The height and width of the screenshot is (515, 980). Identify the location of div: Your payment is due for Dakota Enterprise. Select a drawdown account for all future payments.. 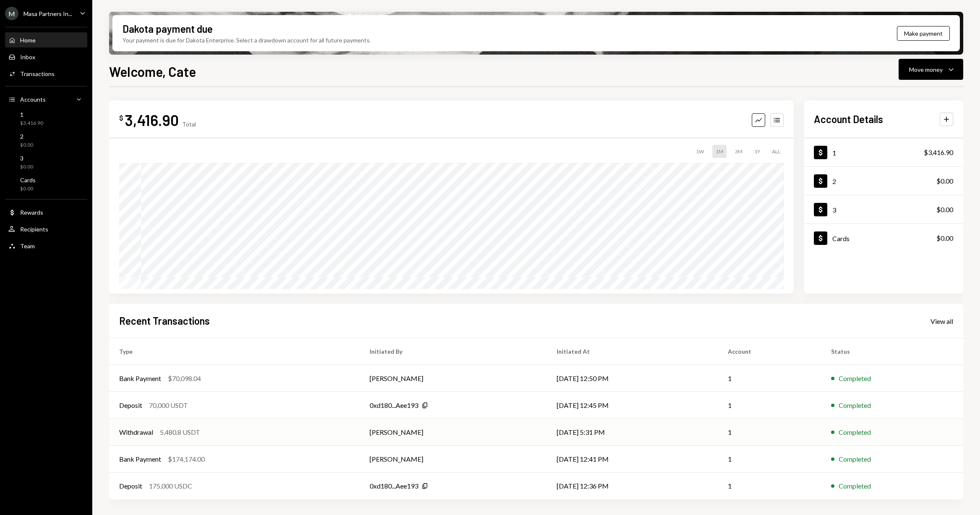
(247, 40).